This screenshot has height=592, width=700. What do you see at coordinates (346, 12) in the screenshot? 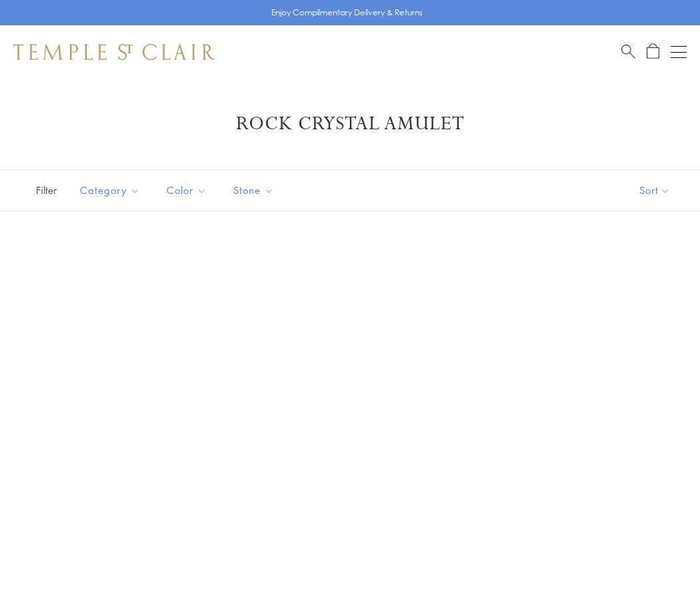
I see `p: Enjoy Complimentary Delivery & Returns` at bounding box center [346, 12].